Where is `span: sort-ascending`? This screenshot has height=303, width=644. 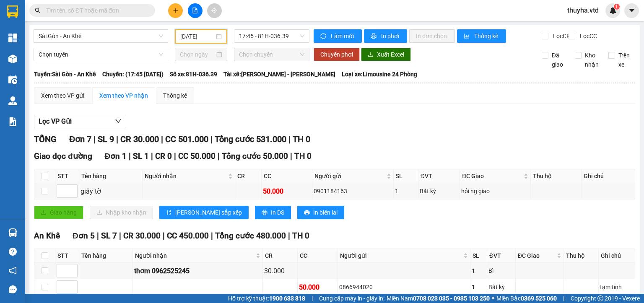 span: sort-ascending is located at coordinates (169, 213).